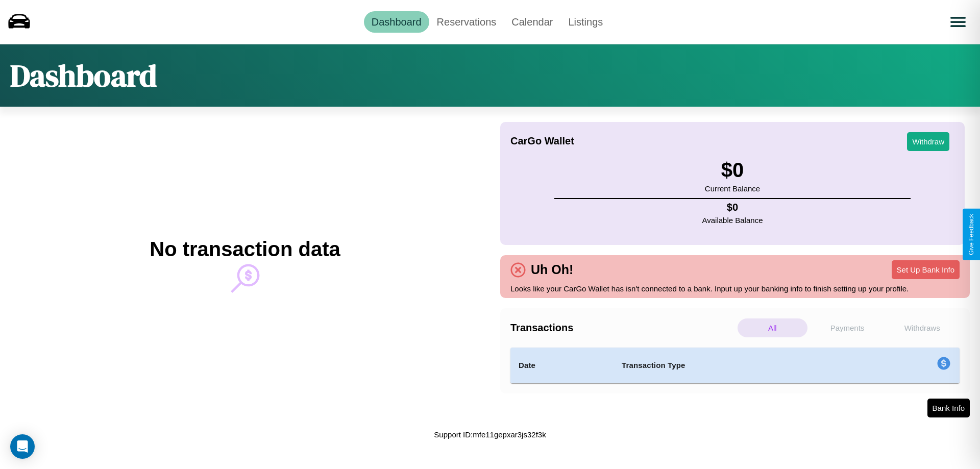 Image resolution: width=980 pixels, height=469 pixels. What do you see at coordinates (23, 446) in the screenshot?
I see `div: Open Intercom Messenger` at bounding box center [23, 446].